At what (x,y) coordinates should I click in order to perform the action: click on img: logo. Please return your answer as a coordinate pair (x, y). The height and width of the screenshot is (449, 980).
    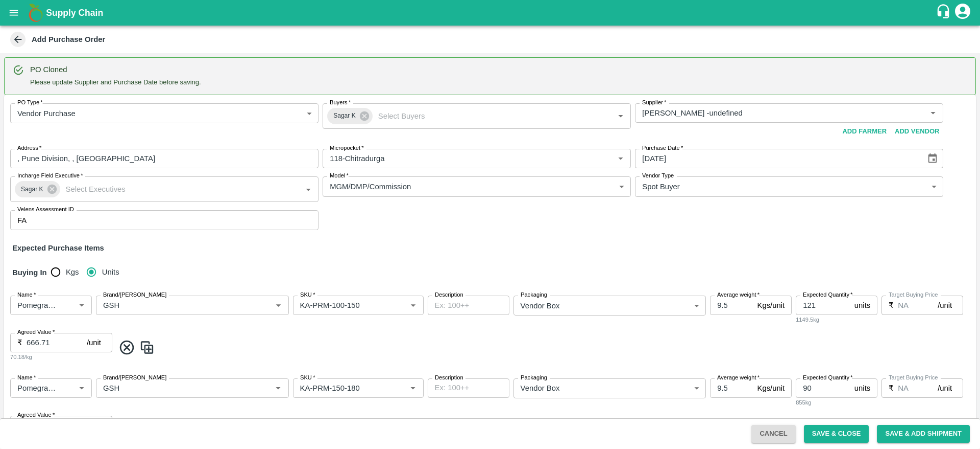
    Looking at the image, I should click on (36, 13).